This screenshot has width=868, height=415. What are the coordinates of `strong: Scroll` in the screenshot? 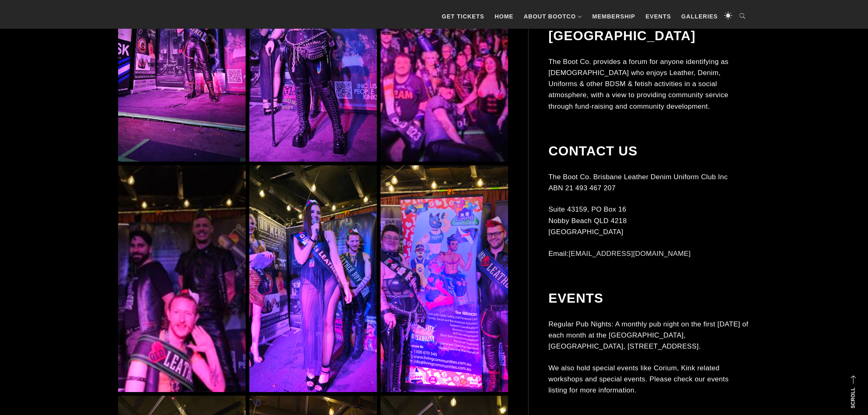 It's located at (853, 398).